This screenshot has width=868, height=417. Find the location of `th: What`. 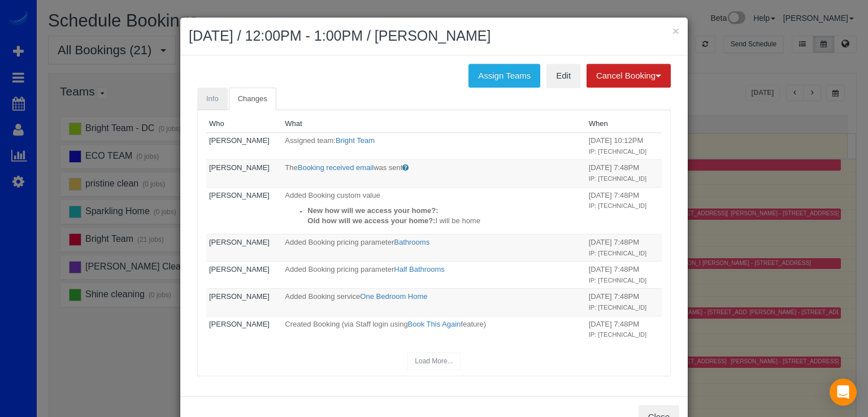

th: What is located at coordinates (433, 124).